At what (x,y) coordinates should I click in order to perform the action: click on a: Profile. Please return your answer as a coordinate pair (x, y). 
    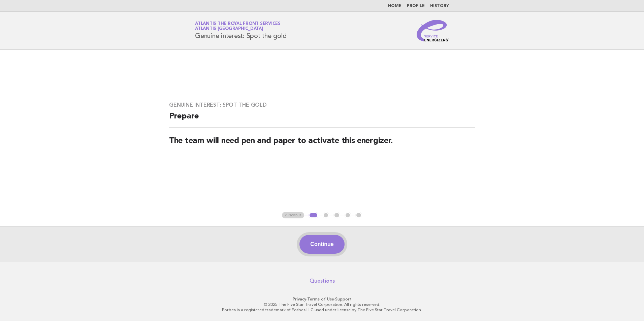
    Looking at the image, I should click on (416, 6).